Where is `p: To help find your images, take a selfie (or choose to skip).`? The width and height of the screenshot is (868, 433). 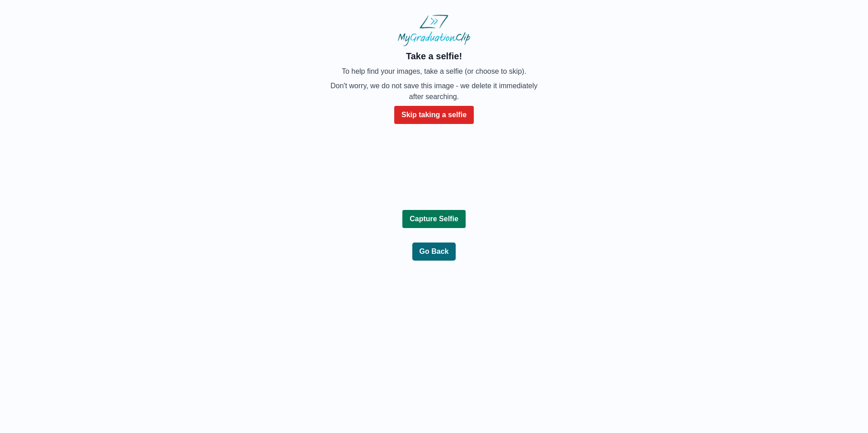
p: To help find your images, take a selfie (or choose to skip). is located at coordinates (434, 72).